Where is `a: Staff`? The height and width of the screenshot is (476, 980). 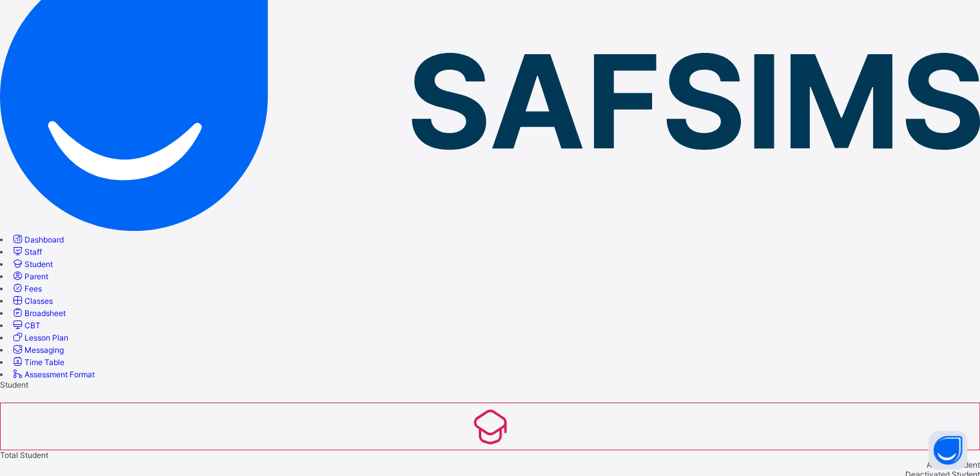 a: Staff is located at coordinates (26, 252).